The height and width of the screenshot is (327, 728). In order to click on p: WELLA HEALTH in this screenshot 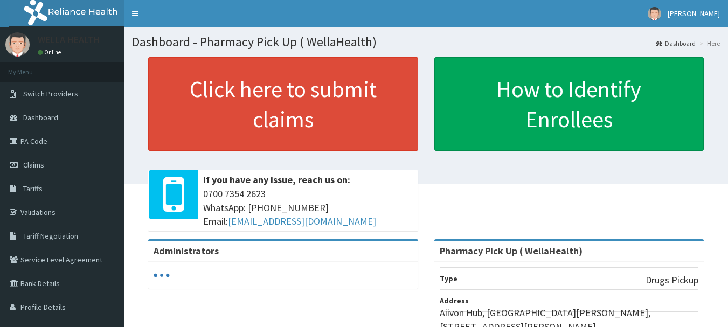, I will do `click(69, 40)`.